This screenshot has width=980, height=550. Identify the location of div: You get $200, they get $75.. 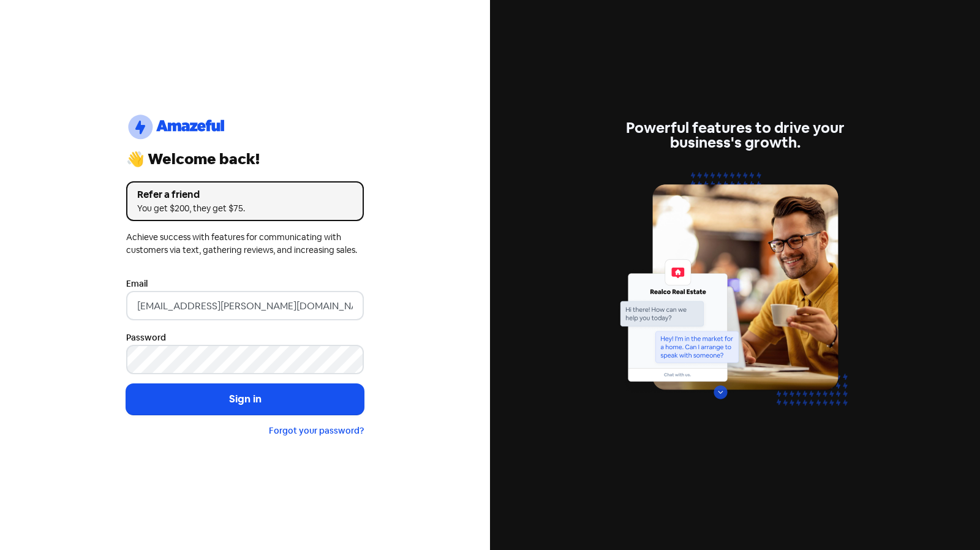
(245, 208).